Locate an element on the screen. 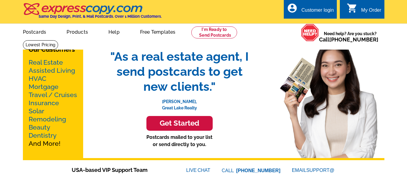 This screenshot has width=407, height=180. a: Get Started is located at coordinates (179, 123).